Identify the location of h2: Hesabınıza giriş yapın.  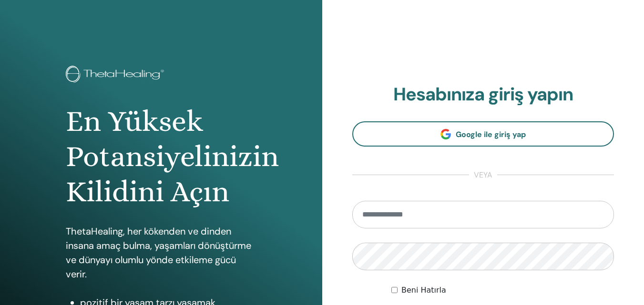
(483, 95).